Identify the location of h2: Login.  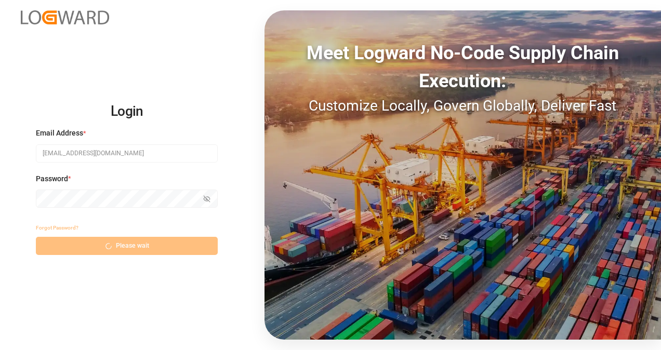
(127, 112).